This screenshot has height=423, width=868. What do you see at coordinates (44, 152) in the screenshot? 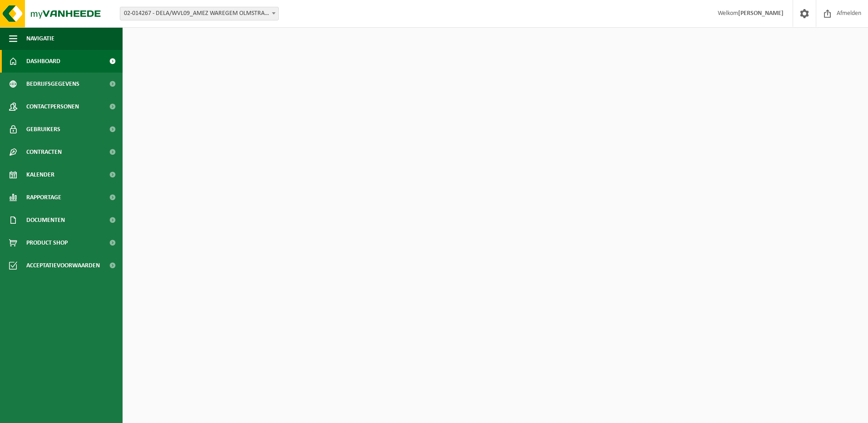
I see `span: Contracten` at bounding box center [44, 152].